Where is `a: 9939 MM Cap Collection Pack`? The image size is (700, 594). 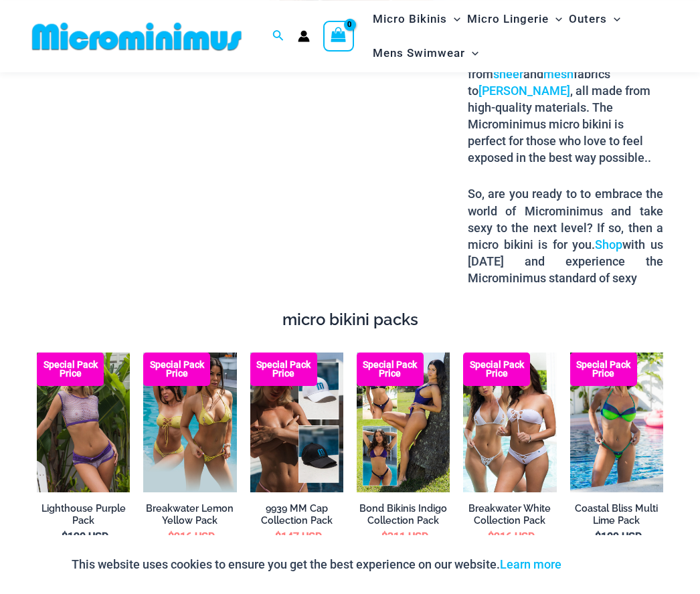 a: 9939 MM Cap Collection Pack is located at coordinates (296, 515).